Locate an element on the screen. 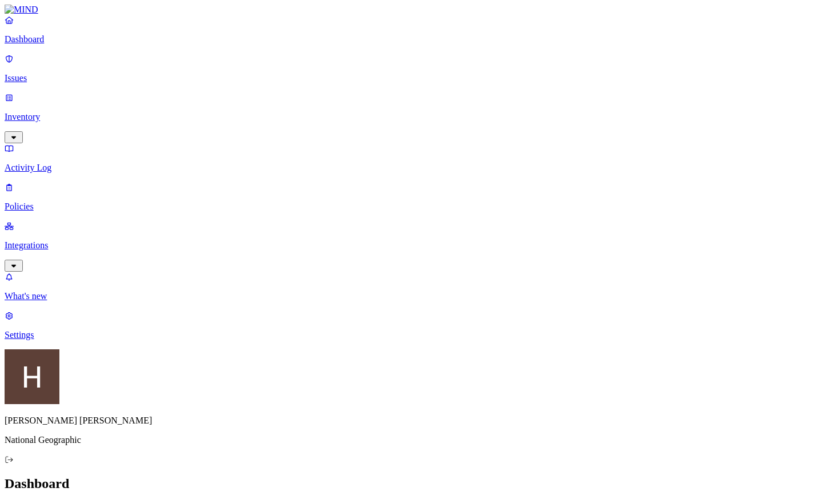 This screenshot has width=839, height=504. p: Activity Log is located at coordinates (419, 168).